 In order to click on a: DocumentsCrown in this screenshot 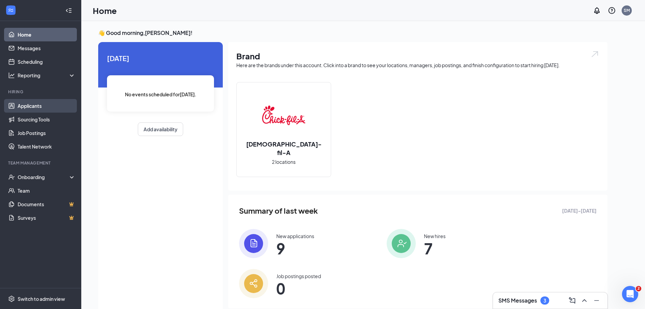, I will do `click(46, 204)`.